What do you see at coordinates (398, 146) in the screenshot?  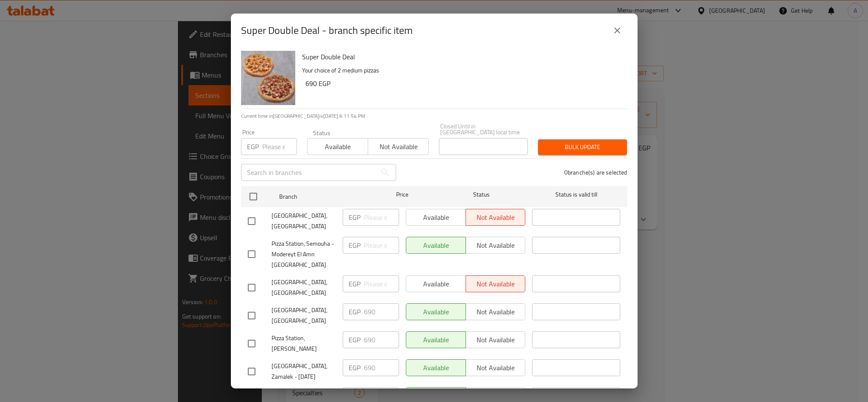 I see `button: Not available` at bounding box center [398, 146].